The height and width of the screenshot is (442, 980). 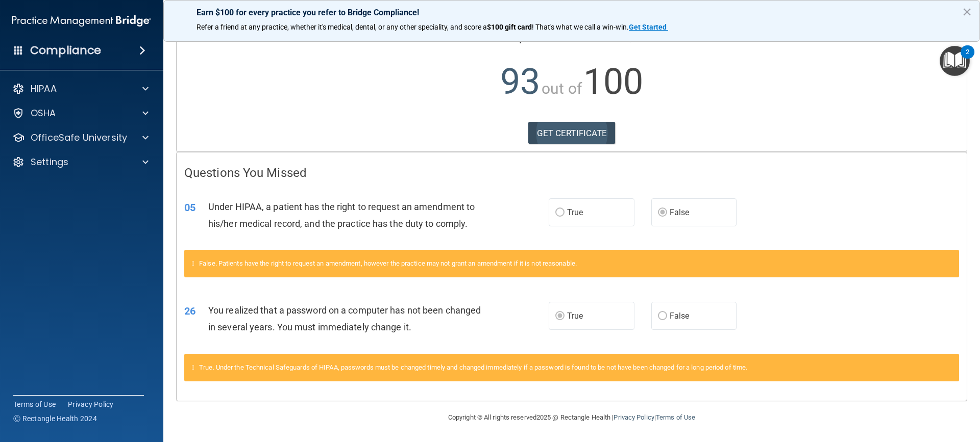 What do you see at coordinates (80, 89) in the screenshot?
I see `a: HIPAA` at bounding box center [80, 89].